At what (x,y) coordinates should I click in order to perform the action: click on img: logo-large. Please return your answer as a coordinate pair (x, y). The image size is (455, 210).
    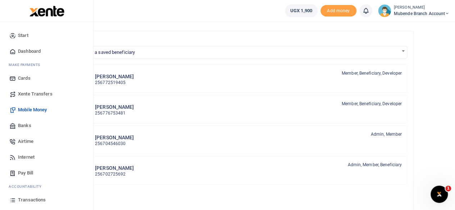
    Looking at the image, I should click on (47, 11).